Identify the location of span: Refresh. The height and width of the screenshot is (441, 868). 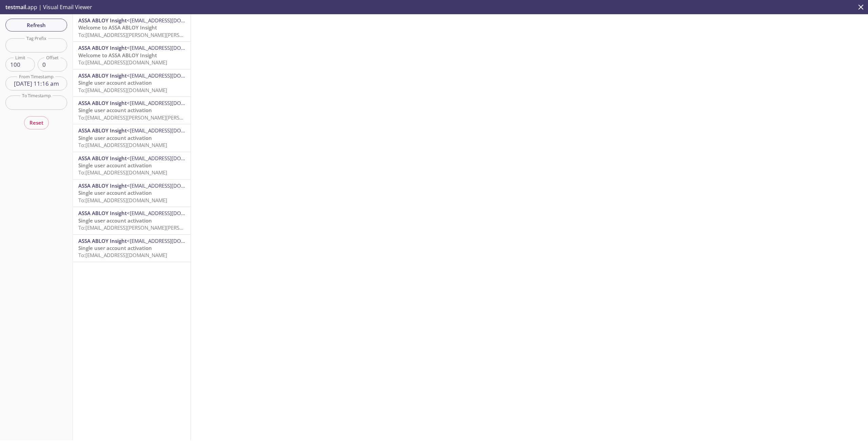
(36, 25).